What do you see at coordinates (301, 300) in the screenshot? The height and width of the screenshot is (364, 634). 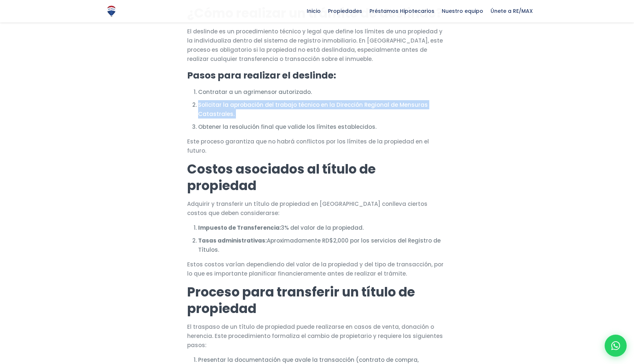 I see `strong: Proceso para transferir un título de propiedad` at bounding box center [301, 300].